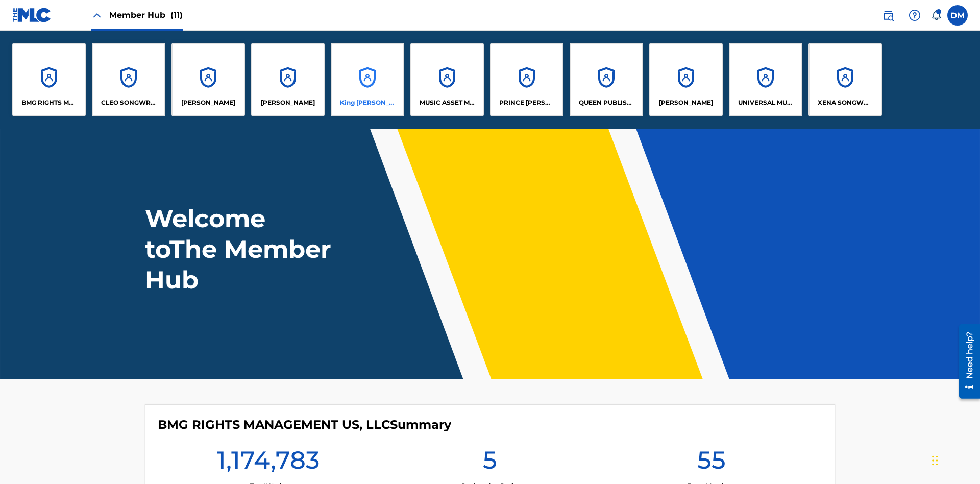 This screenshot has width=980, height=484. I want to click on h1: 55, so click(712, 463).